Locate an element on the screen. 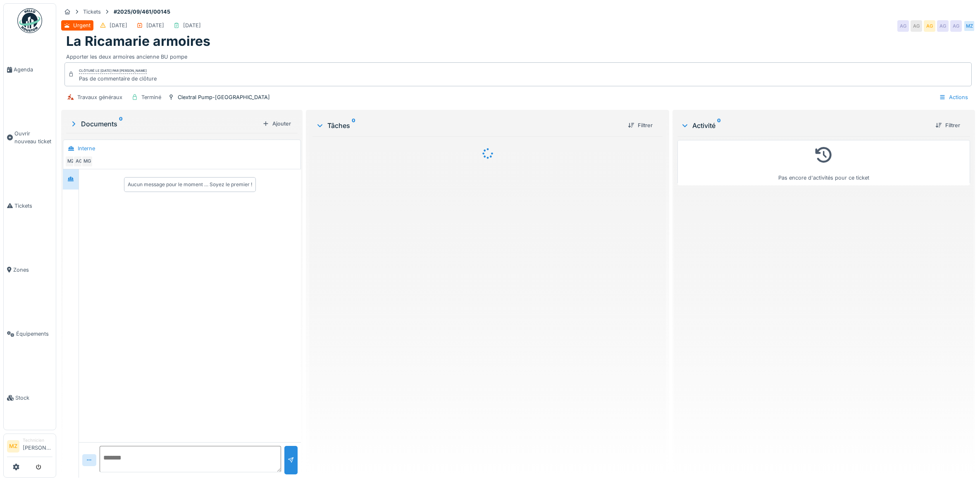 Image resolution: width=980 pixels, height=481 pixels. strong: #2025/09/461/00145 is located at coordinates (142, 11).